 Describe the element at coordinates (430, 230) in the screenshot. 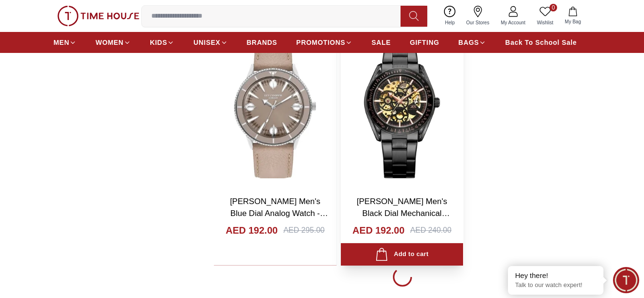

I see `div: AED 240.00` at that location.